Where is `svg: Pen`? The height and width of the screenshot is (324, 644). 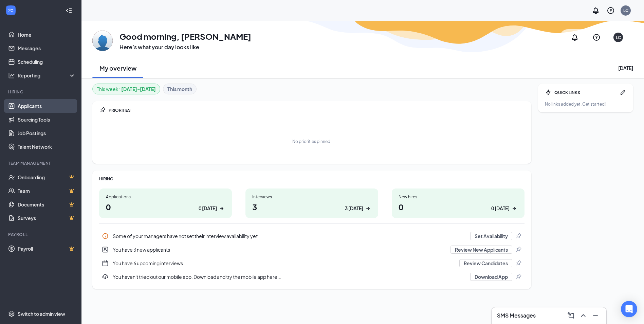
svg: Pen is located at coordinates (623, 92).